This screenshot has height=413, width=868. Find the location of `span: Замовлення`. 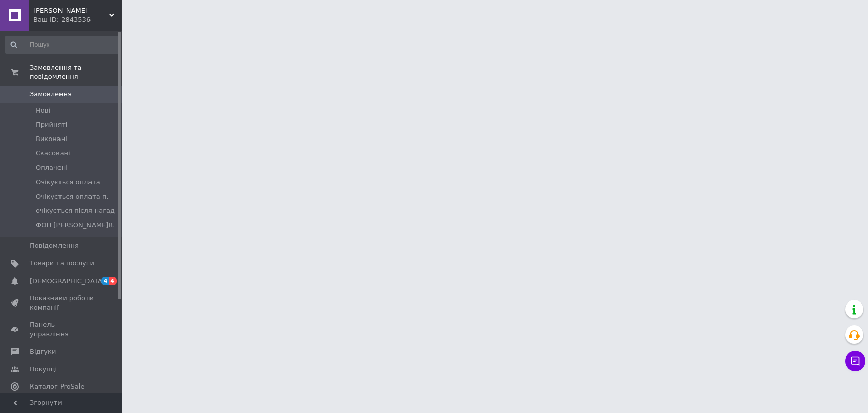

span: Замовлення is located at coordinates (50, 94).